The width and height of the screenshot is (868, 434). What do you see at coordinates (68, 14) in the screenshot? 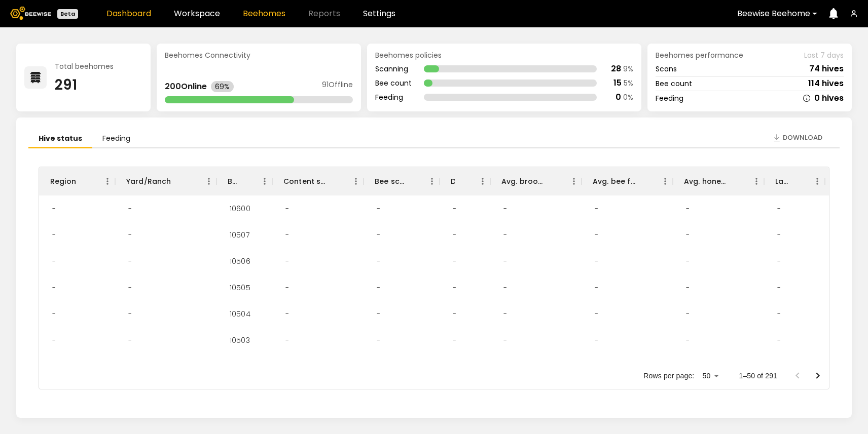
I see `div: Beta` at bounding box center [68, 14].